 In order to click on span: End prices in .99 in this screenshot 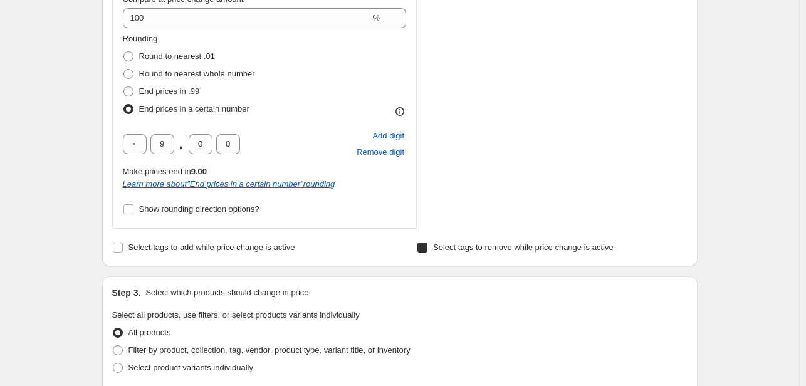, I will do `click(169, 91)`.